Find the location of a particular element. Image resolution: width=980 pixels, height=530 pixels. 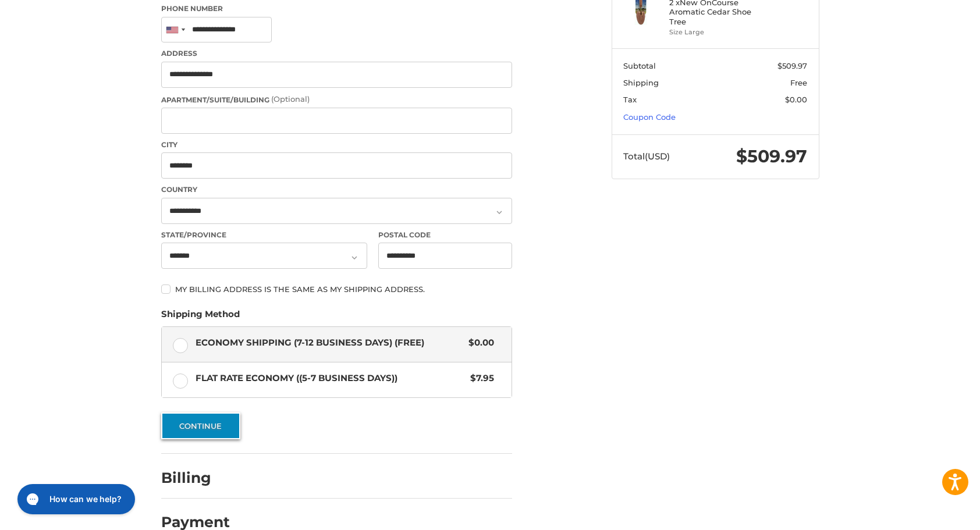

label: Postal Code is located at coordinates (445, 235).